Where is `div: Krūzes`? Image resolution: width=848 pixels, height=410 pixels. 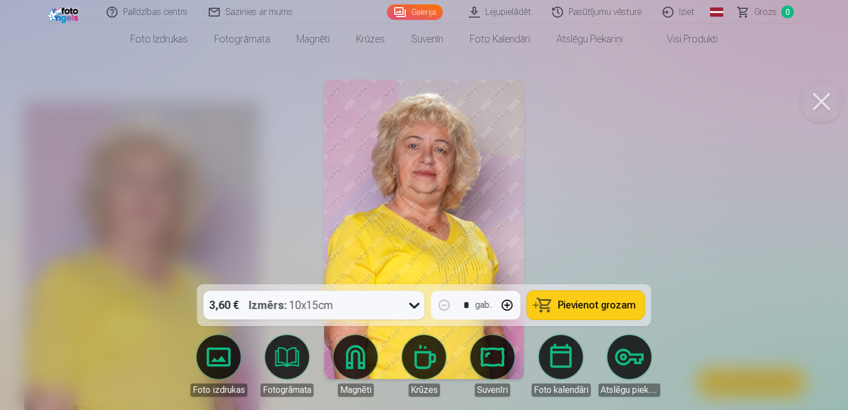
div: Krūzes is located at coordinates (424, 390).